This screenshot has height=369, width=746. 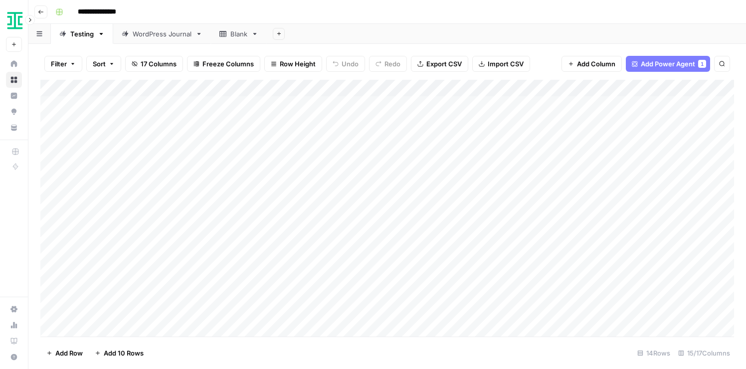 I want to click on button: 17 Columns, so click(x=154, y=64).